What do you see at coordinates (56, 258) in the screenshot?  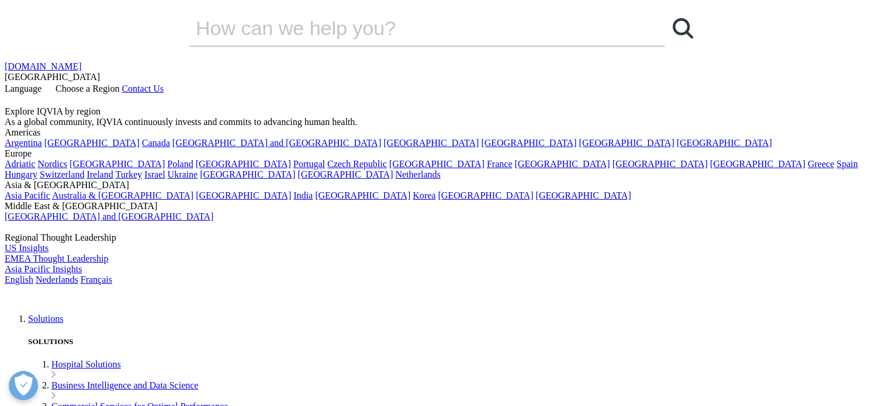 I see `a: EMEA Thought Leadership` at bounding box center [56, 258].